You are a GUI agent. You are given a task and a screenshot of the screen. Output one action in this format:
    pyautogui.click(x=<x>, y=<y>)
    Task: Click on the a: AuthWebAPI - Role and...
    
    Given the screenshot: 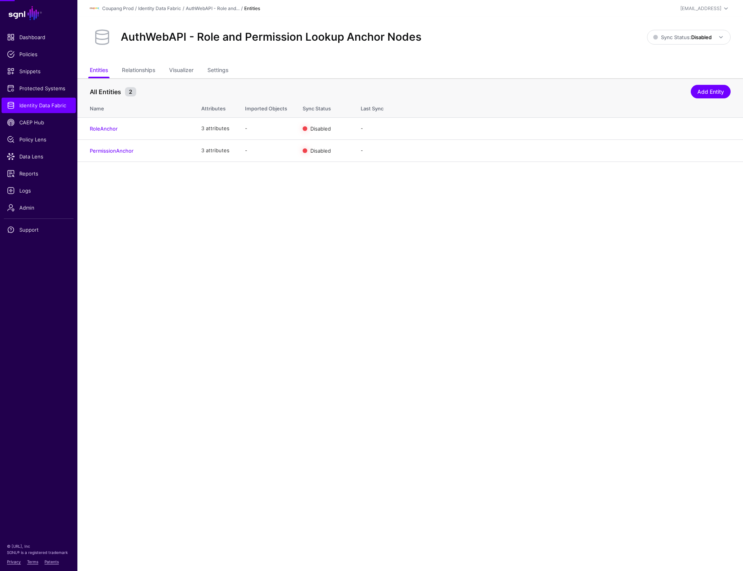 What is the action you would take?
    pyautogui.click(x=213, y=8)
    